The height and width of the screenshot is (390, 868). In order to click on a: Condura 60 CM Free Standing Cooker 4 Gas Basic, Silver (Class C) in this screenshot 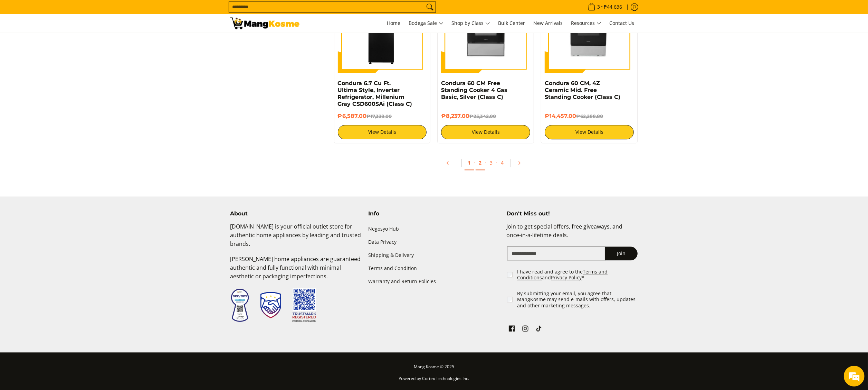, I will do `click(474, 90)`.